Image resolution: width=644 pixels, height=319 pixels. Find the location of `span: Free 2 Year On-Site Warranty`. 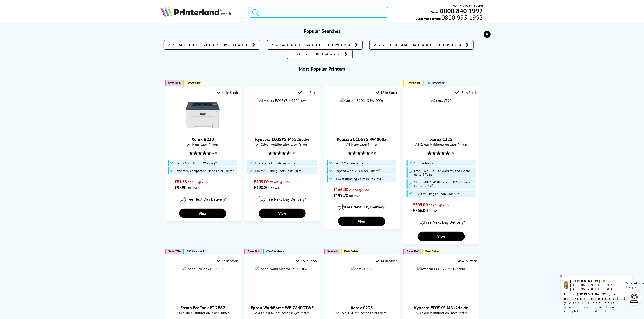

span: Free 2 Year On-Site Warranty is located at coordinates (275, 163).